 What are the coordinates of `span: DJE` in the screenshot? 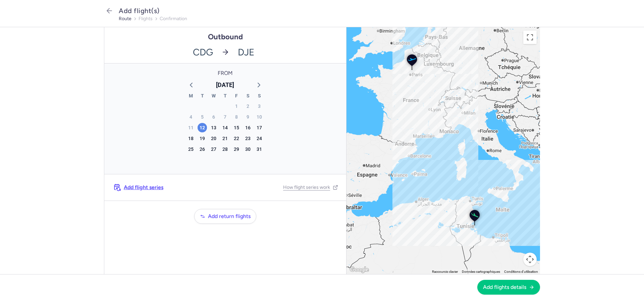 It's located at (290, 52).